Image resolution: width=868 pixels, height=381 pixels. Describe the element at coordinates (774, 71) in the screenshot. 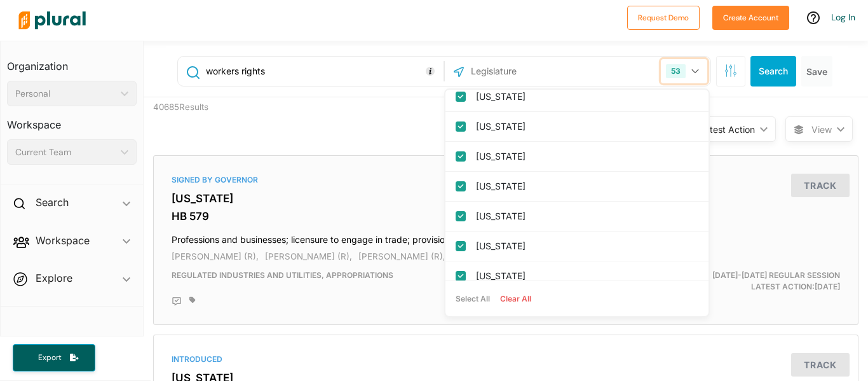

I see `button: Search` at that location.